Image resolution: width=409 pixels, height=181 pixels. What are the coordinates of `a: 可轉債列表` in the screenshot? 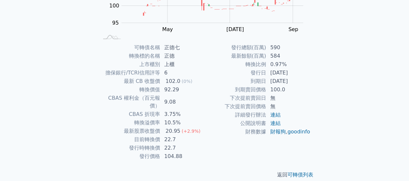 It's located at (300, 174).